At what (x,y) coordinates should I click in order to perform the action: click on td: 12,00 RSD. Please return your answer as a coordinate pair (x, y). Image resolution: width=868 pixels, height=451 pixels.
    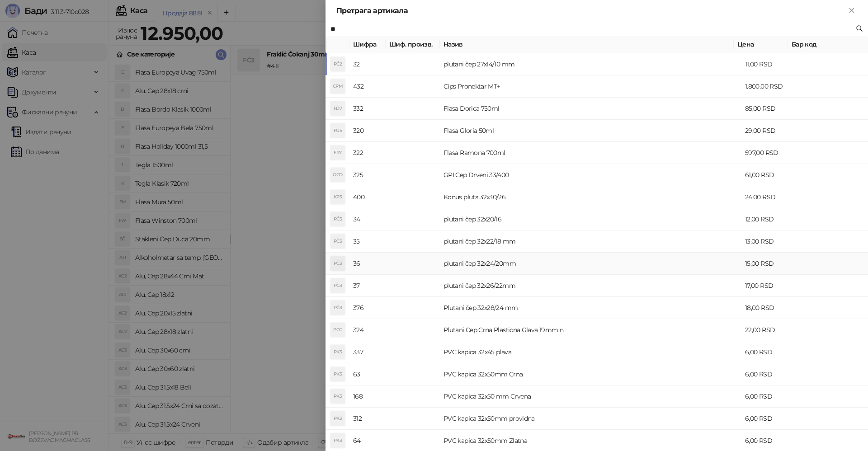
    Looking at the image, I should click on (768, 219).